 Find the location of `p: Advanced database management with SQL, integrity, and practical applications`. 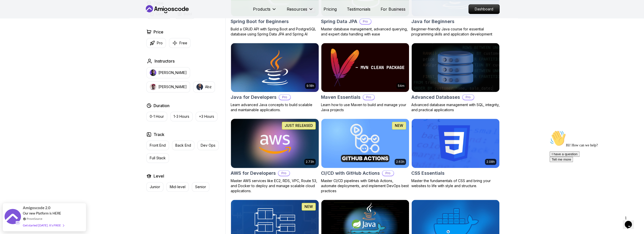

p: Advanced database management with SQL, integrity, and practical applications is located at coordinates (456, 108).